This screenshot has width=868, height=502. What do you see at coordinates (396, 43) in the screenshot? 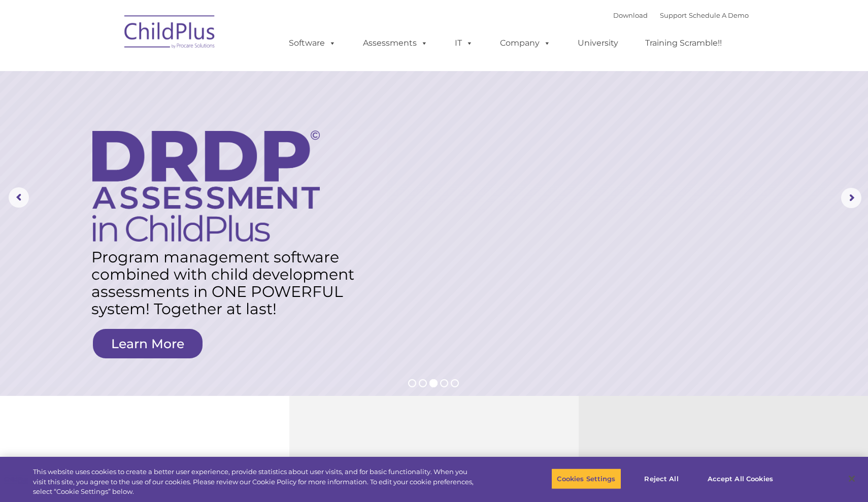
I see `a: Assessments` at bounding box center [396, 43].